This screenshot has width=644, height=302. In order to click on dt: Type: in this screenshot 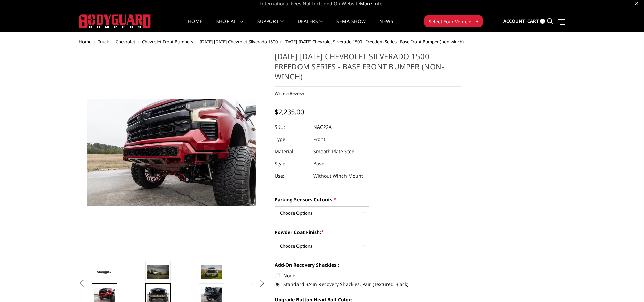, I will do `click(291, 139)`.